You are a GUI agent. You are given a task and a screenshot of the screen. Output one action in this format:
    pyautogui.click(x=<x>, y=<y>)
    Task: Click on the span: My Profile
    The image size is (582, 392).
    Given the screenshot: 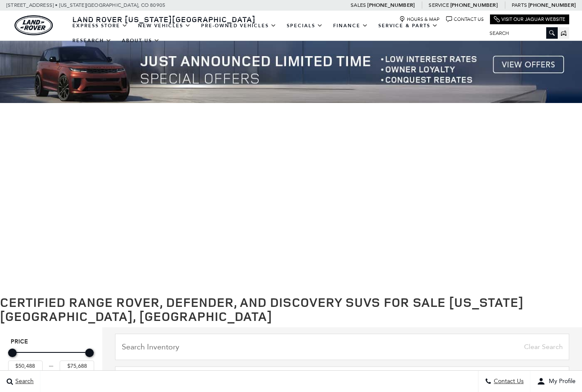 What is the action you would take?
    pyautogui.click(x=560, y=382)
    